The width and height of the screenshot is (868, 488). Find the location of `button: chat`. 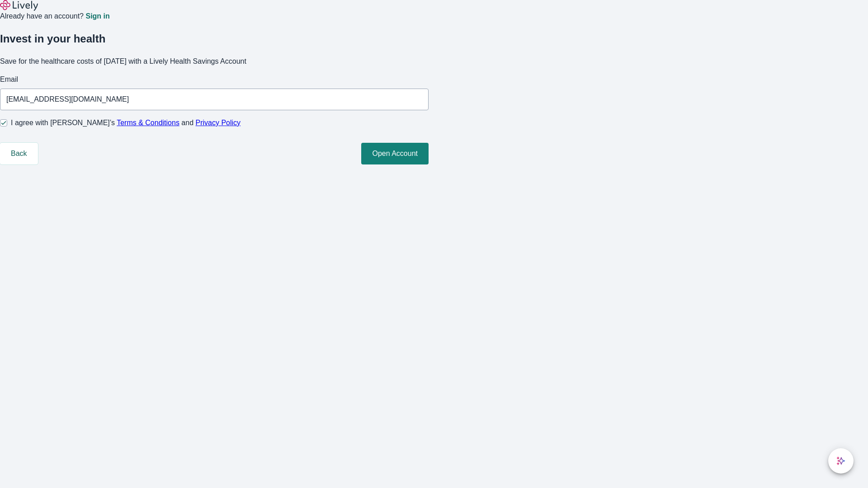

button: chat is located at coordinates (841, 461).